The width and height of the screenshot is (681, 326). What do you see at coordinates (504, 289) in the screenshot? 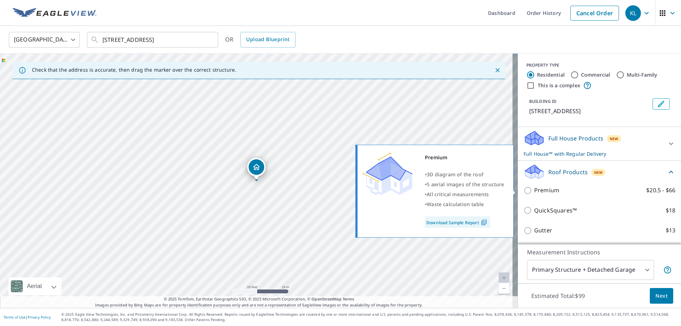
I see `a: Current Level 20, Zoom Out` at bounding box center [504, 289].